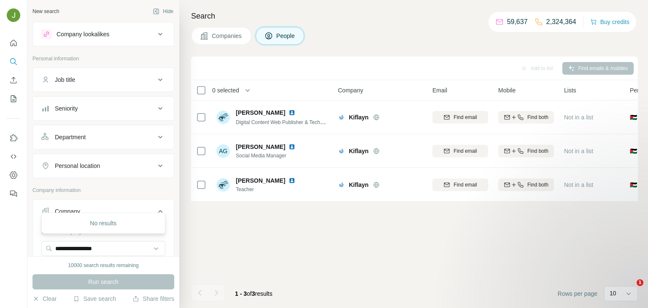 This screenshot has height=308, width=648. What do you see at coordinates (296, 122) in the screenshot?
I see `span: Digital Content Web Publisher & Technical Team Lead` at bounding box center [296, 122].